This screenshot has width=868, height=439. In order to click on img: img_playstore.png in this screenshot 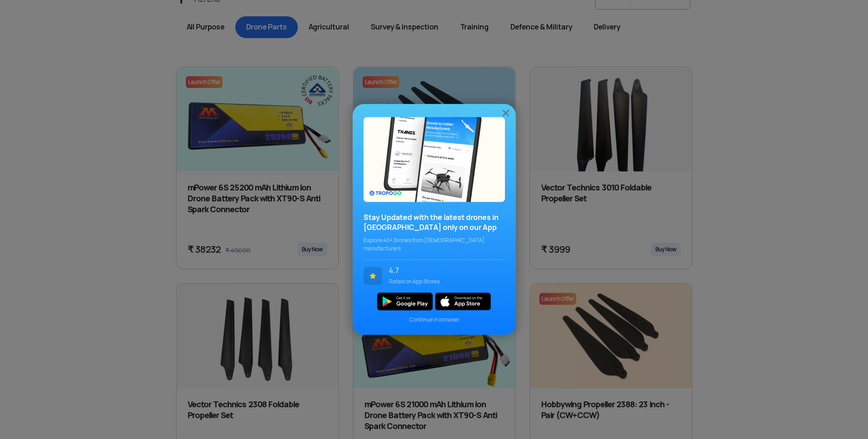, I will do `click(405, 301)`.